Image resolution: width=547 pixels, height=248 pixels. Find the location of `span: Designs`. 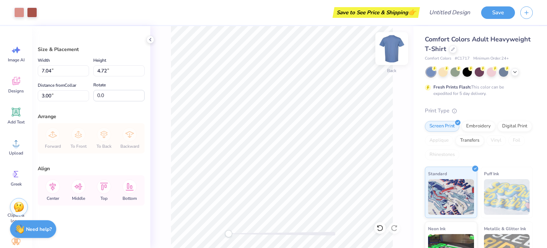

span: Designs is located at coordinates (16, 91).